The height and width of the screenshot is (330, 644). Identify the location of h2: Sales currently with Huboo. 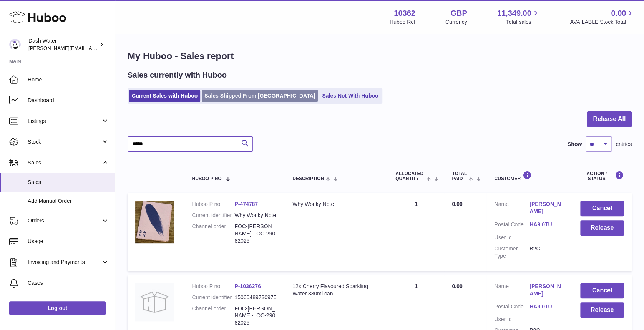
(177, 75).